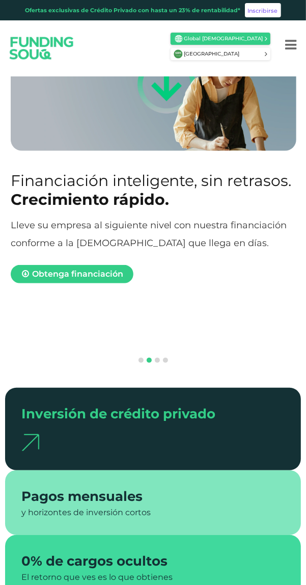  What do you see at coordinates (86, 512) in the screenshot?
I see `font: y horizontes de inversión cortos` at bounding box center [86, 512].